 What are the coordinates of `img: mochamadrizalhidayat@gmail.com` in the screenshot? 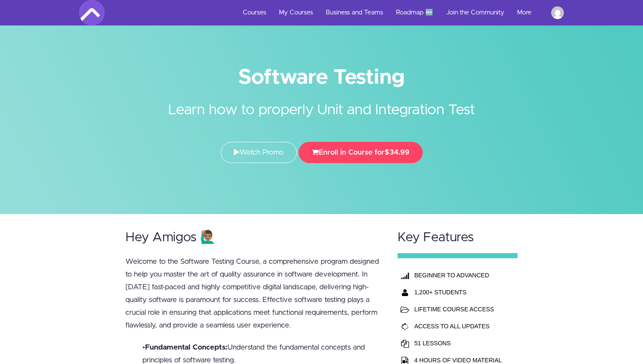 It's located at (558, 13).